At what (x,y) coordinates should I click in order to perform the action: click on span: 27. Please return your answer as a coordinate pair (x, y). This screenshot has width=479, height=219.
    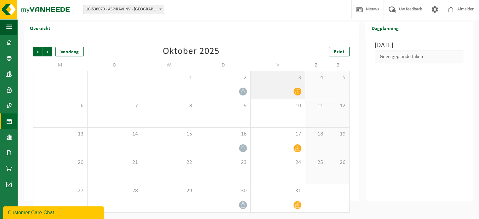
    Looking at the image, I should click on (60, 191).